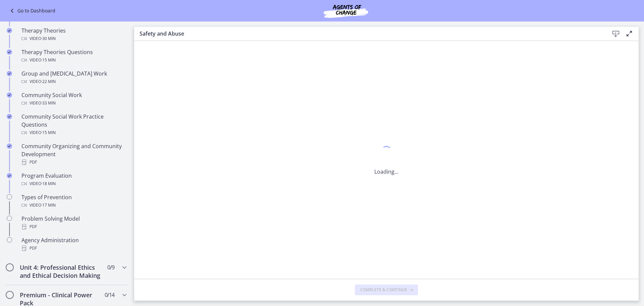 The height and width of the screenshot is (306, 644). I want to click on span: · 33 min, so click(48, 103).